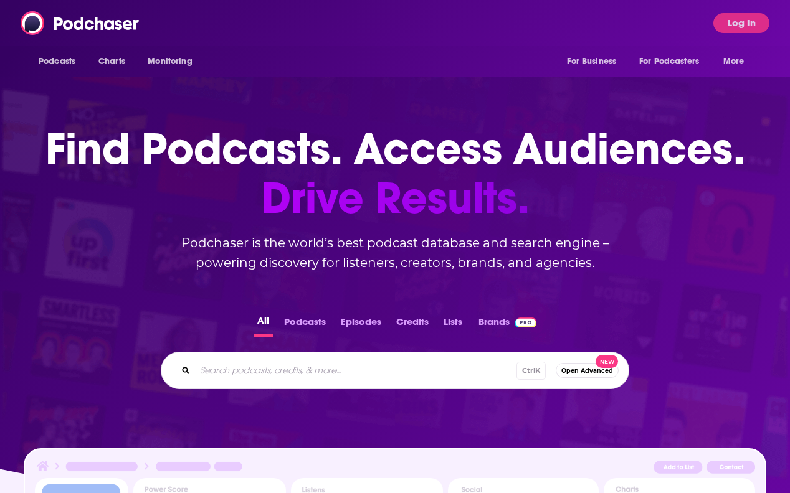 The image size is (790, 493). What do you see at coordinates (733, 62) in the screenshot?
I see `span: More` at bounding box center [733, 62].